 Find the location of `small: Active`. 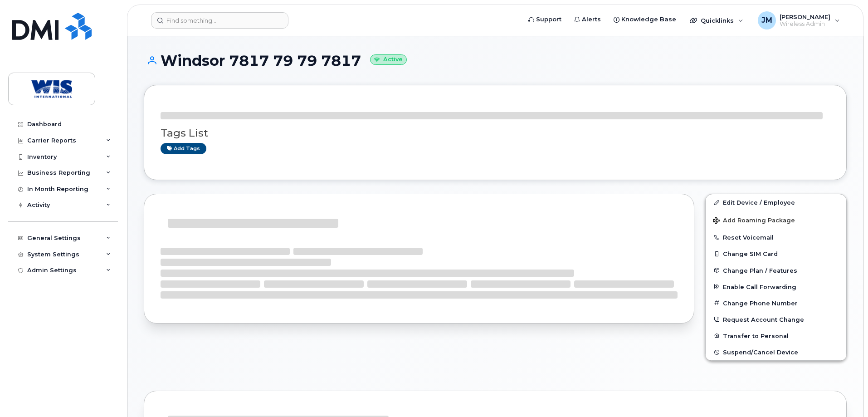

small: Active is located at coordinates (388, 60).